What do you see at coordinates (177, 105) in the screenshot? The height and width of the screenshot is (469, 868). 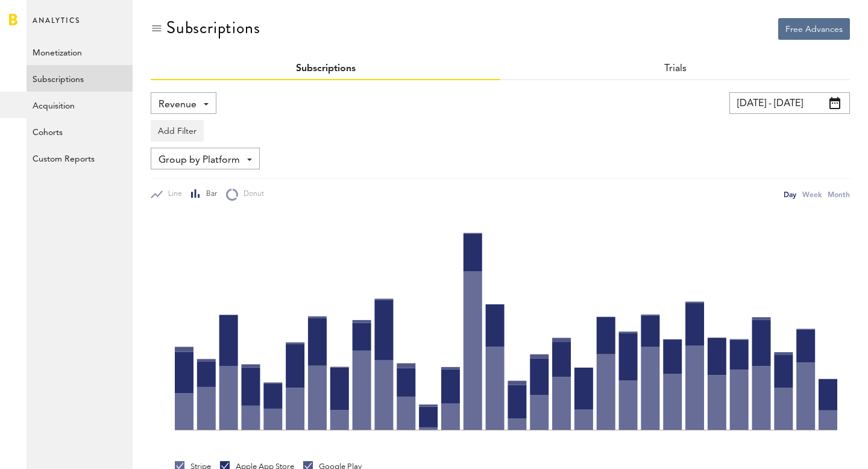 I see `span: Revenue` at bounding box center [177, 105].